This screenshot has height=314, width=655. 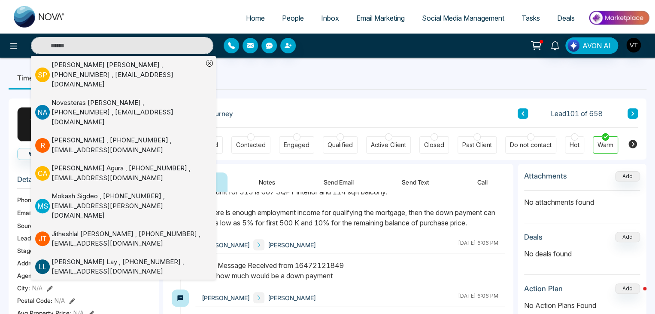 What do you see at coordinates (35, 300) in the screenshot?
I see `span: Postal Code :` at bounding box center [35, 300].